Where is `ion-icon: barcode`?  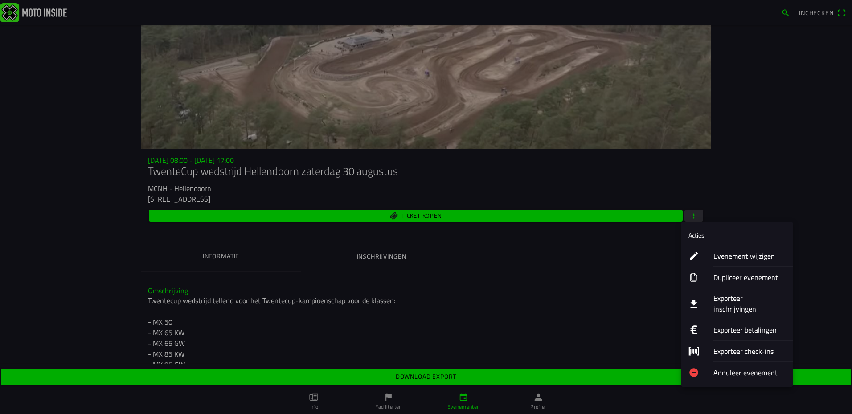
ion-icon: barcode is located at coordinates (694, 352).